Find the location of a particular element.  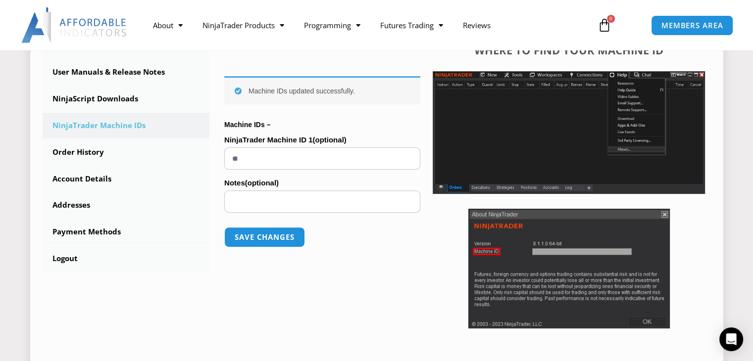

a: Logout is located at coordinates (126, 259).